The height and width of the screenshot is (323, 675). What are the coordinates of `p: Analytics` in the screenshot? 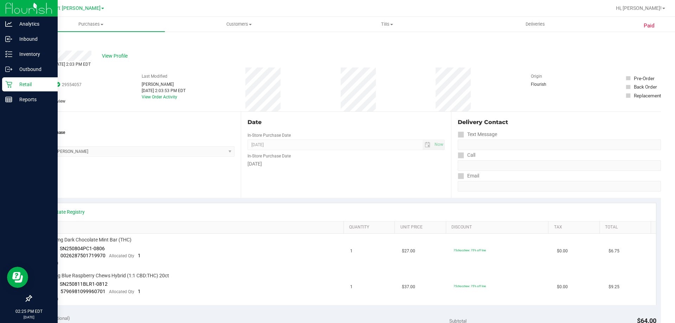 It's located at (33, 24).